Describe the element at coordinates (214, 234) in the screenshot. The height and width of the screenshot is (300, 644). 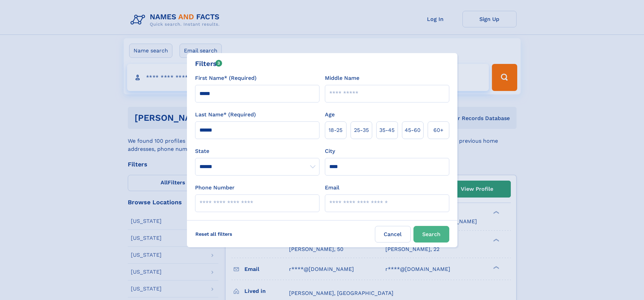
I see `label: Reset all filters` at that location.